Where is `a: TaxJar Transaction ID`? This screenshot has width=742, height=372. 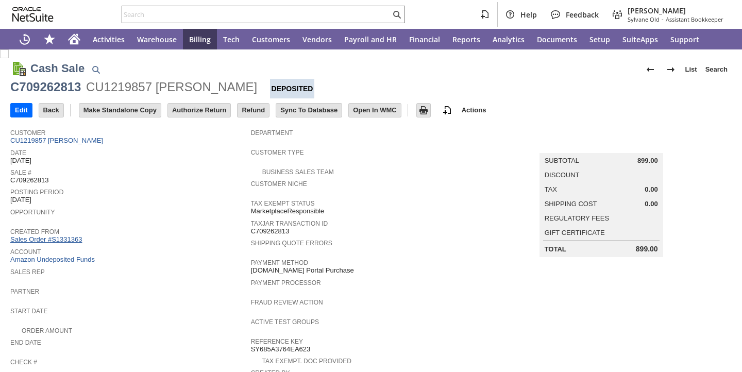
a: TaxJar Transaction ID is located at coordinates (290, 224).